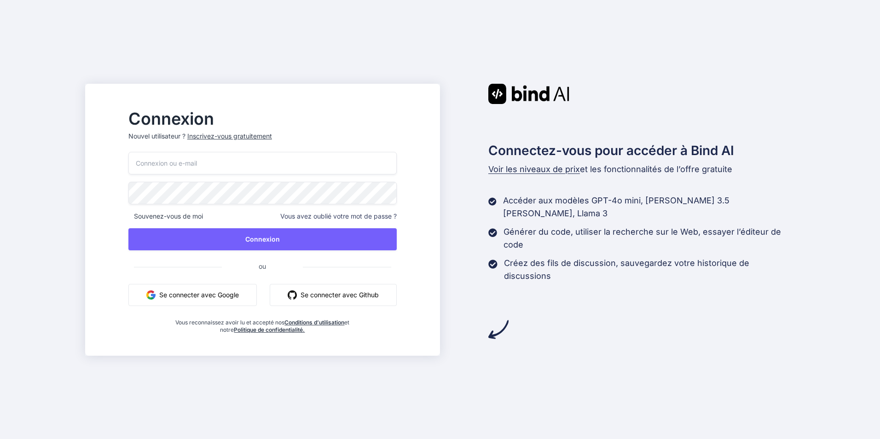 This screenshot has width=880, height=439. I want to click on a: Politique de confidentialité., so click(269, 329).